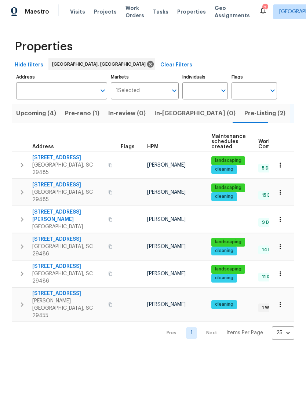  Describe the element at coordinates (43, 147) in the screenshot. I see `span: Address` at that location.